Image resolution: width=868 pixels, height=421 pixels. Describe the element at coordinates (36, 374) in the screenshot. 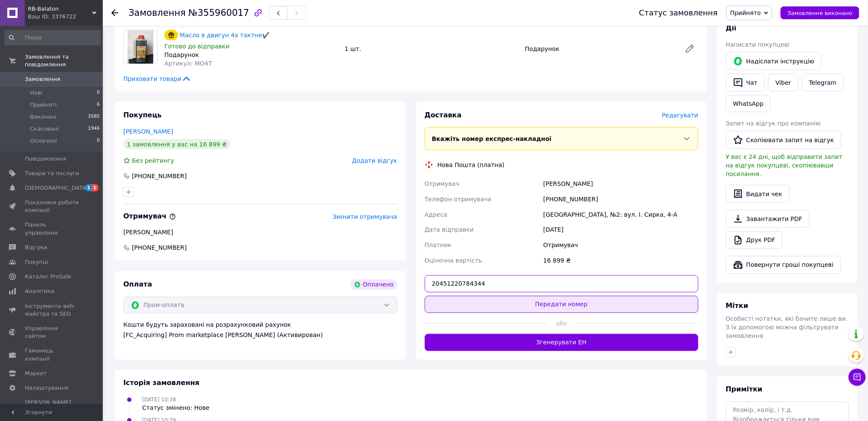

I see `span: Маркет` at that location.